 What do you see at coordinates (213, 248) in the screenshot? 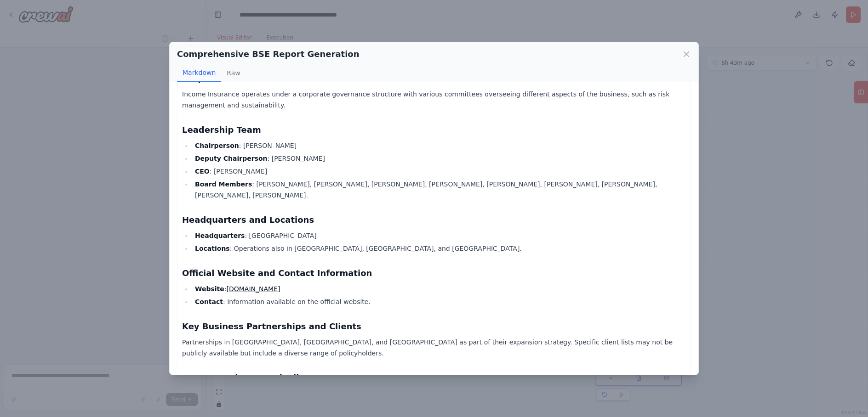
I see `strong: Locations` at bounding box center [213, 248].